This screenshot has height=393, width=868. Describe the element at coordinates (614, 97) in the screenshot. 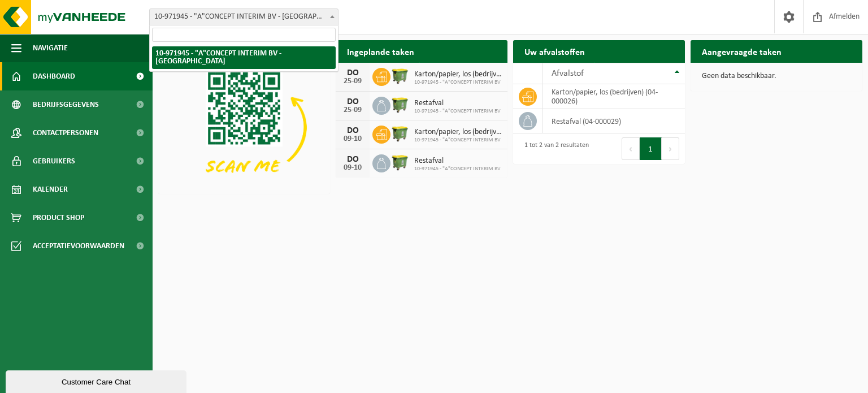

I see `td: karton/papier, los (bedrijven) (04-000026)` at that location.